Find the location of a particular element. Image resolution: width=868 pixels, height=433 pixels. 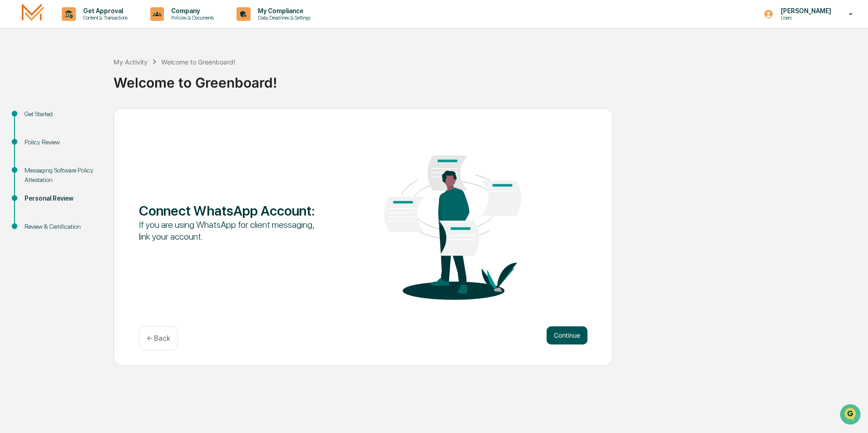

p: Data, Deadlines & Settings is located at coordinates (283, 18).